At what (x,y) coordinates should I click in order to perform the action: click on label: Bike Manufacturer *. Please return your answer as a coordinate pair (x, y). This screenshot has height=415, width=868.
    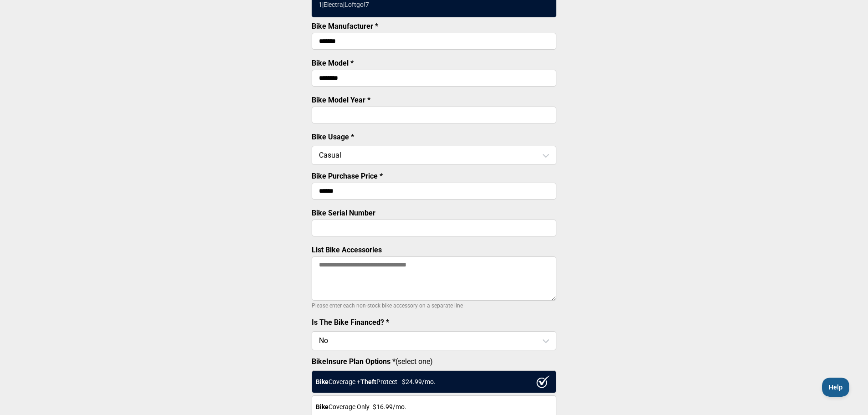
    Looking at the image, I should click on (345, 26).